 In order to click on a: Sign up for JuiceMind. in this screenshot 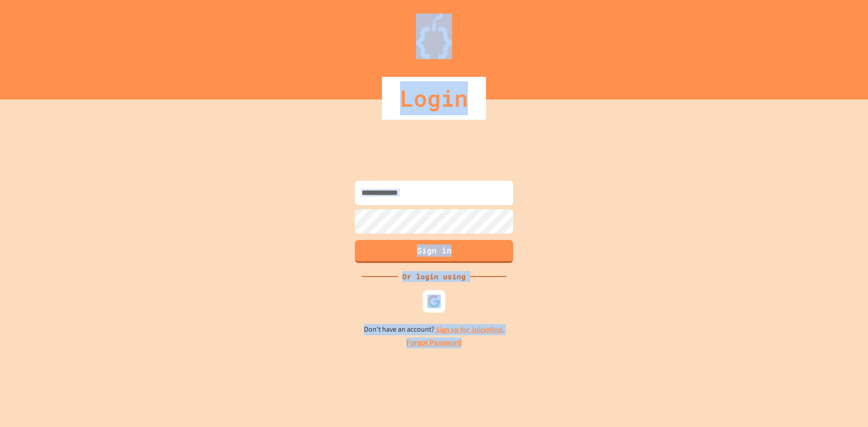, I will do `click(470, 330)`.